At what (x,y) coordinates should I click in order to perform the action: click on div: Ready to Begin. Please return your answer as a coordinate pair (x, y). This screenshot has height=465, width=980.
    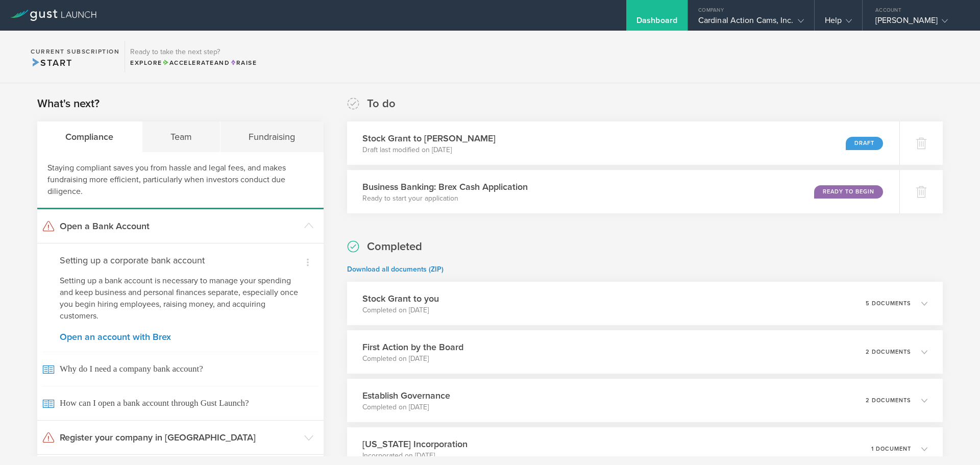
    Looking at the image, I should click on (849, 192).